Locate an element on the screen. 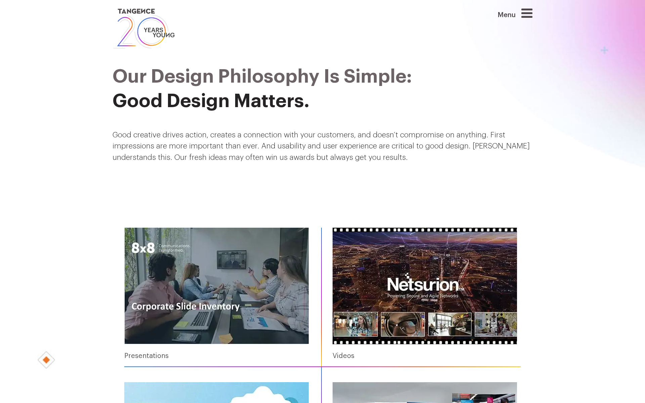  a: Videos is located at coordinates (343, 356).